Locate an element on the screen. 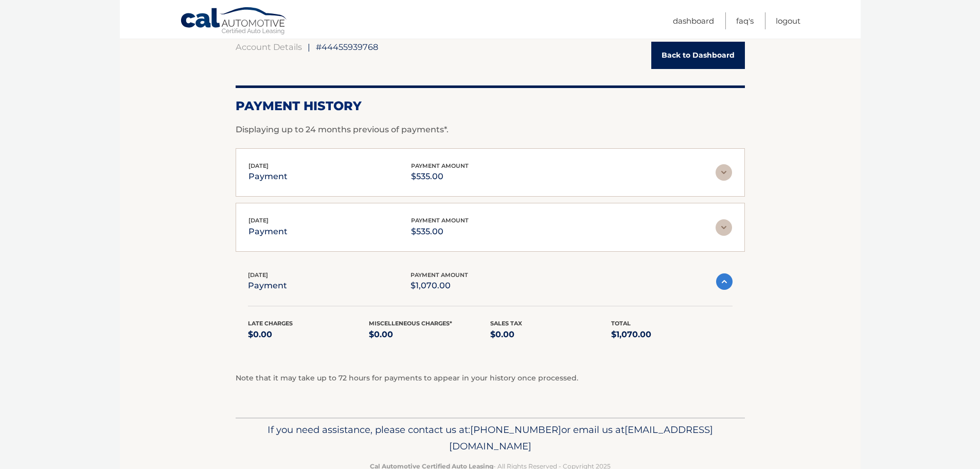 The width and height of the screenshot is (980, 469). a: Account Details is located at coordinates (269, 47).